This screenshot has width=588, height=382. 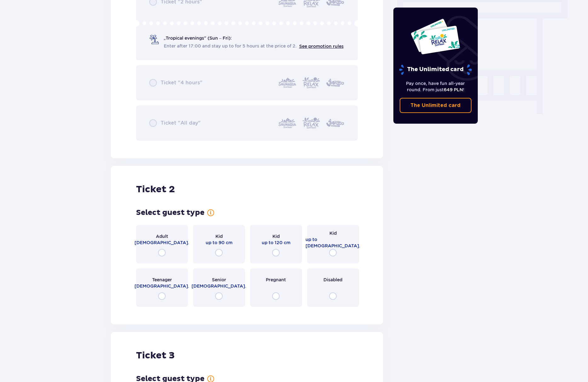 What do you see at coordinates (436, 87) in the screenshot?
I see `p: Pay once, have fun all-year round. From just !` at bounding box center [436, 87].